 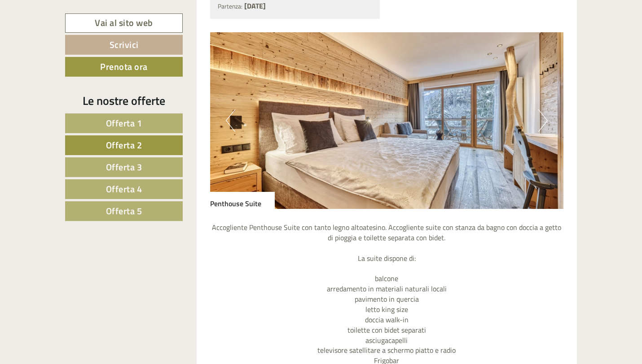 What do you see at coordinates (124, 23) in the screenshot?
I see `a: Vai al sito web` at bounding box center [124, 23].